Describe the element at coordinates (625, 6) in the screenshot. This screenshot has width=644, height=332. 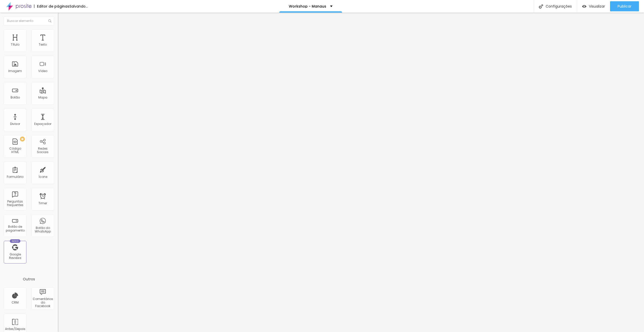
I see `button: Publicar` at that location.